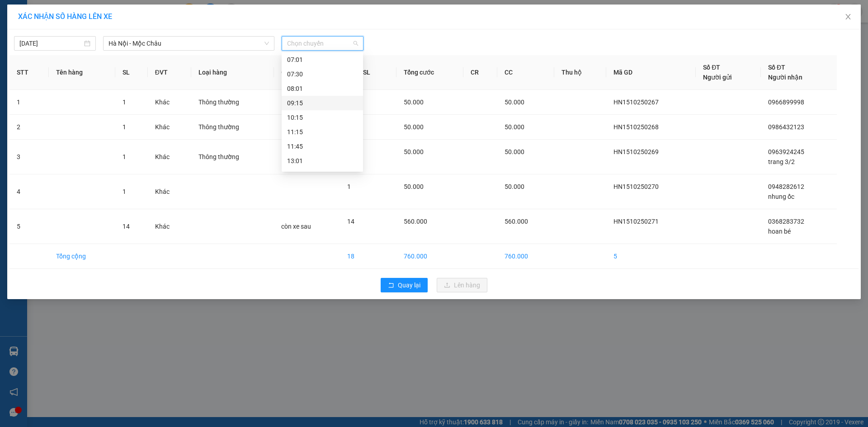  What do you see at coordinates (322, 60) in the screenshot?
I see `div: 07:01` at bounding box center [322, 60].